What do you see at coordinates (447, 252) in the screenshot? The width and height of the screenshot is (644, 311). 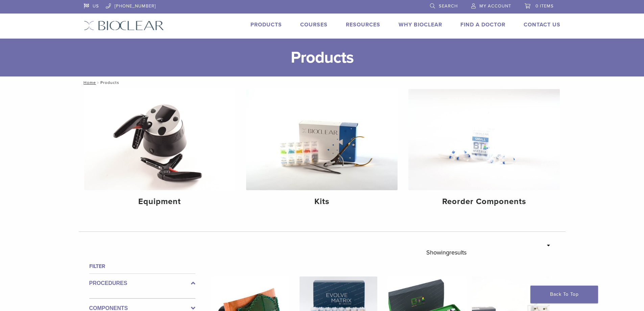 I see `p: Showing results` at bounding box center [447, 252].